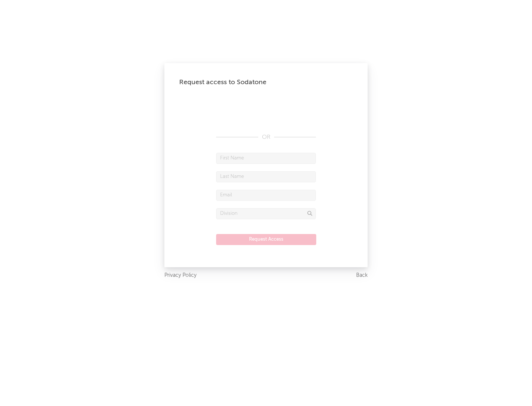  Describe the element at coordinates (266, 137) in the screenshot. I see `div: OR` at that location.